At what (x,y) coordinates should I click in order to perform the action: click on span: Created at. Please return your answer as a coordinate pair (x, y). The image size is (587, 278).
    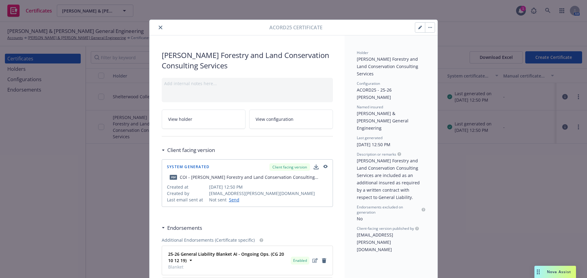
    Looking at the image, I should click on (187, 187).